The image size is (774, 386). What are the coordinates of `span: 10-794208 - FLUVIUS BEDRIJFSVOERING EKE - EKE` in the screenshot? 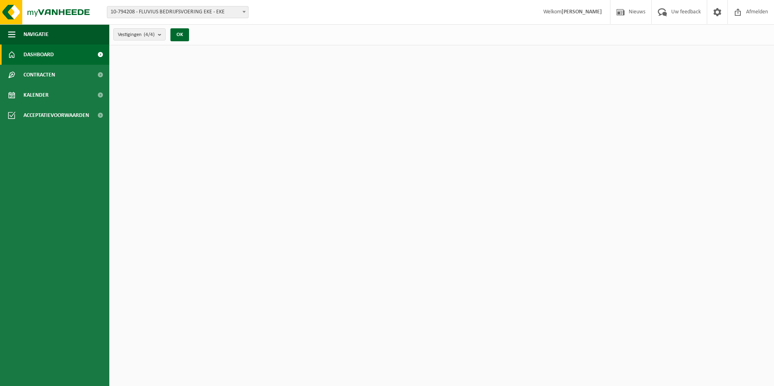 It's located at (178, 12).